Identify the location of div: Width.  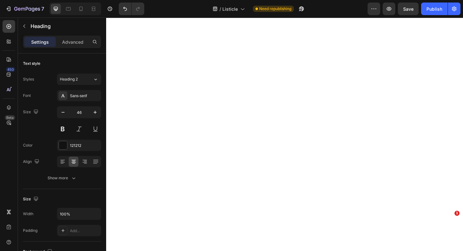
(28, 214).